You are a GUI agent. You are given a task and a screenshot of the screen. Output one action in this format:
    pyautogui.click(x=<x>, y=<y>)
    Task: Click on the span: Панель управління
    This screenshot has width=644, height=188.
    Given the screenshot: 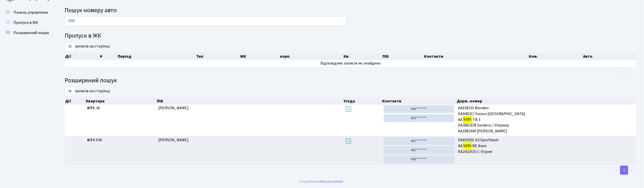 What is the action you would take?
    pyautogui.click(x=30, y=12)
    